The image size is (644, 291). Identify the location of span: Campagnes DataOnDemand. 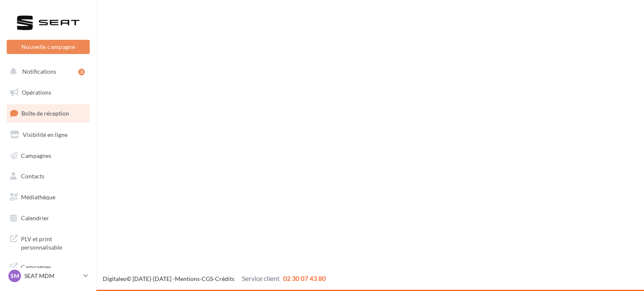
(54, 270).